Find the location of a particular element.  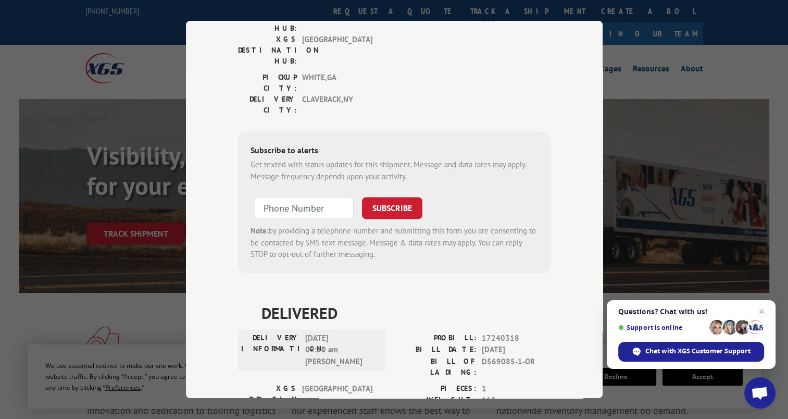

span: Support is online is located at coordinates (662, 327).